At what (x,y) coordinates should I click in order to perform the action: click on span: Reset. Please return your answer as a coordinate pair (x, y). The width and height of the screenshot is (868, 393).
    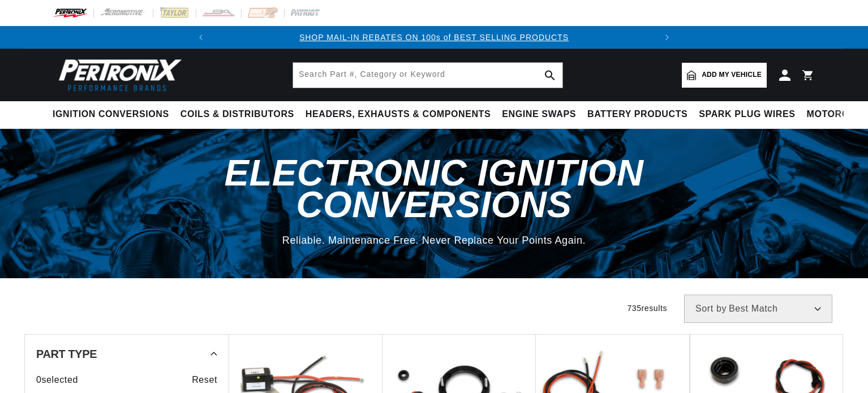
    Looking at the image, I should click on (204, 380).